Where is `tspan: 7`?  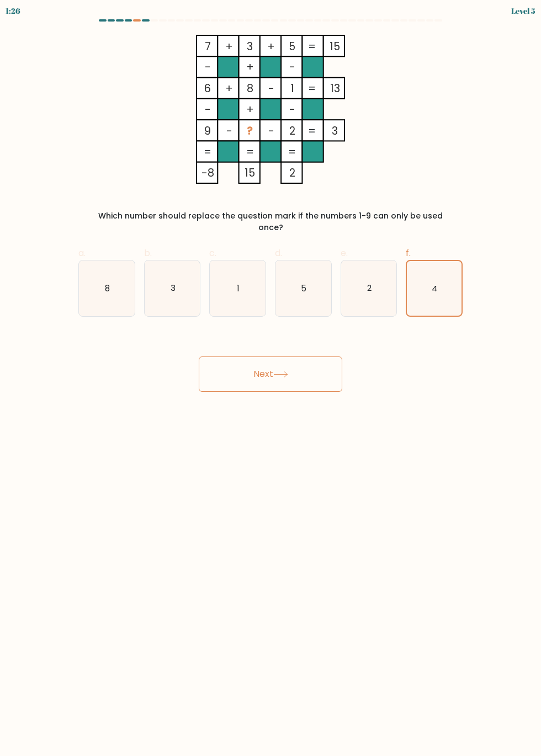
tspan: 7 is located at coordinates (207, 47).